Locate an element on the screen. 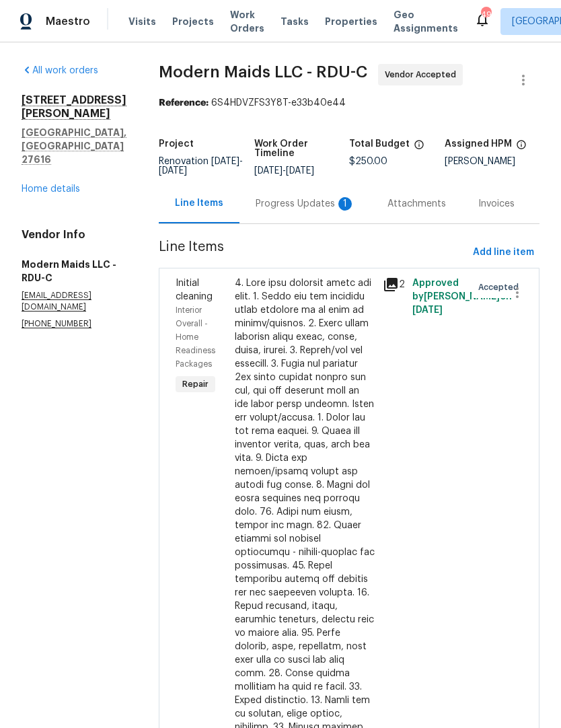 This screenshot has width=561, height=728. span: Vendor Accepted is located at coordinates (424, 75).